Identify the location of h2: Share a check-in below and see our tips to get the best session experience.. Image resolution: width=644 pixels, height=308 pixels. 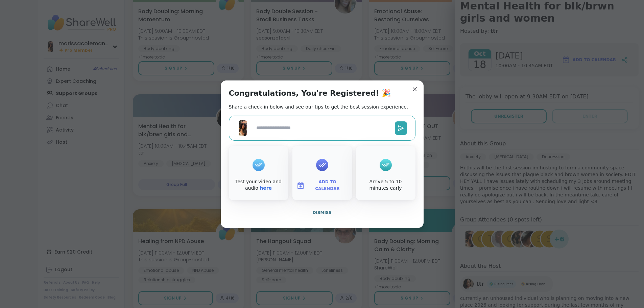
(318, 107).